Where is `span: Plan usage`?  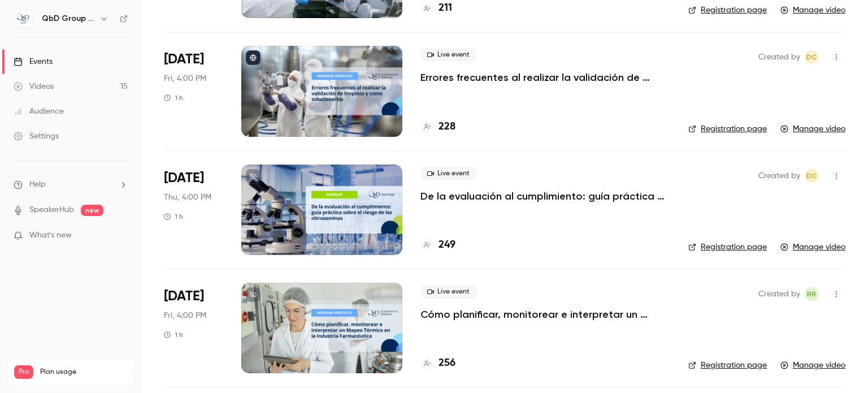 span: Plan usage is located at coordinates (84, 372).